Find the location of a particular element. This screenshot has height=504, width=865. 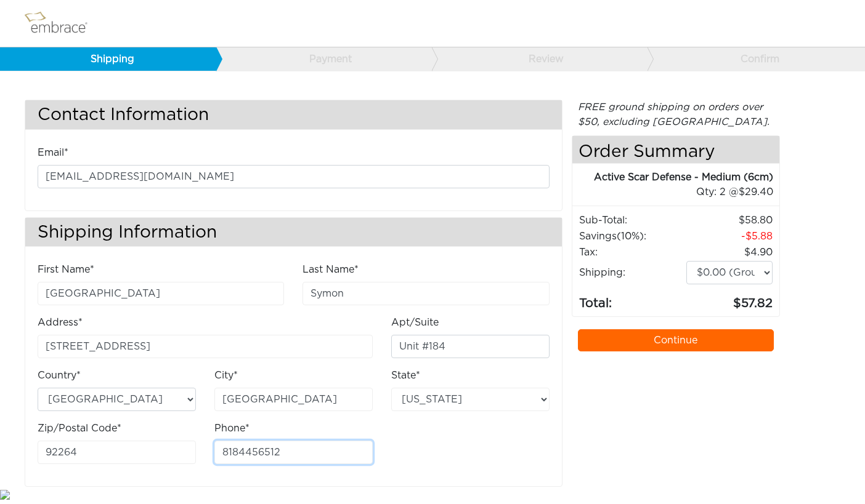

span: 29.40 is located at coordinates (756, 192).